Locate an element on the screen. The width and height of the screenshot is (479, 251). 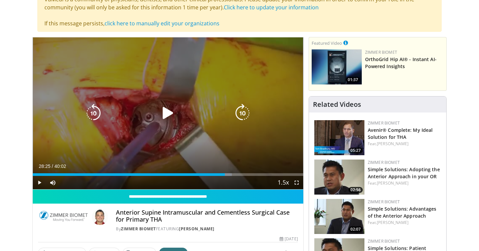
a: Click here to update your information is located at coordinates (271, 7).